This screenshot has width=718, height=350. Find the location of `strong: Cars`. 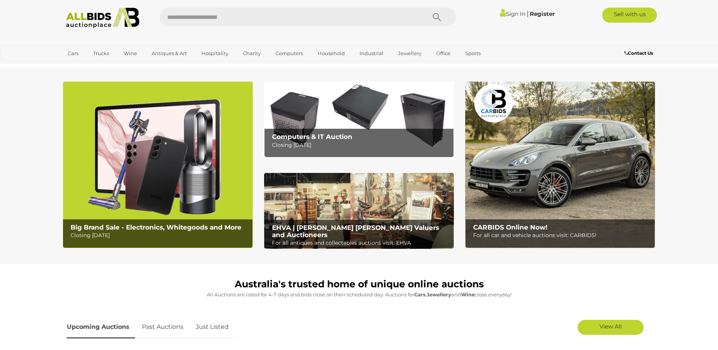

strong: Cars is located at coordinates (420, 294).